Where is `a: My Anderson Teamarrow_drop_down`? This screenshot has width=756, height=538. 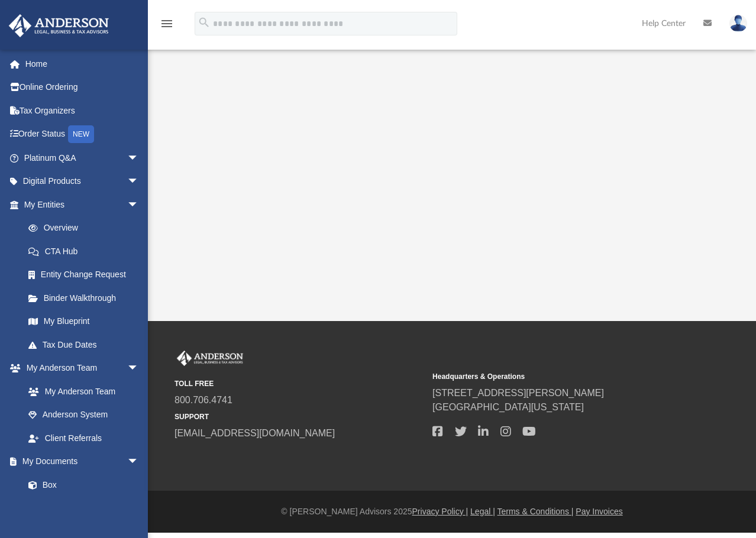 a: My Anderson Teamarrow_drop_down is located at coordinates (79, 369).